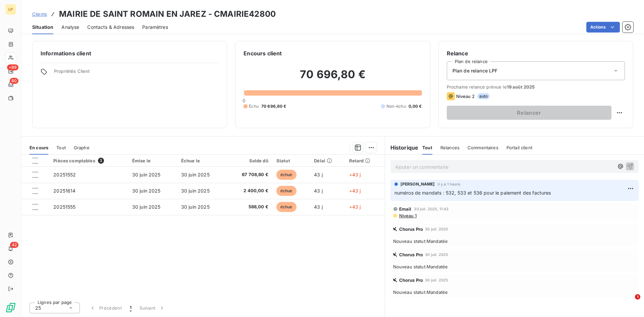 The width and height of the screenshot is (644, 317). Describe the element at coordinates (473, 192) in the screenshot. I see `span: numéros de mandats : 532, 533 et 536 pour le paiement des factures` at that location.